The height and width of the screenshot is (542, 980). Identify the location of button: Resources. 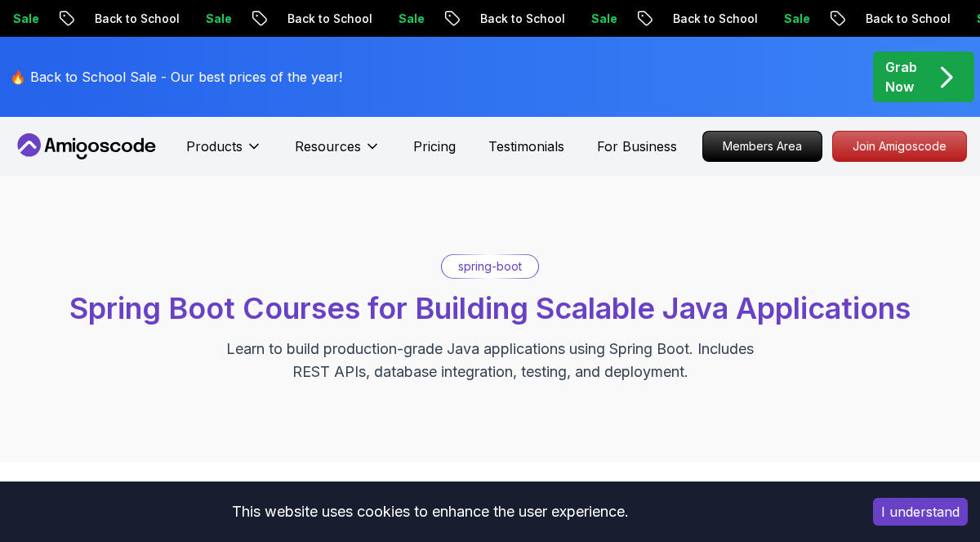
(337, 153).